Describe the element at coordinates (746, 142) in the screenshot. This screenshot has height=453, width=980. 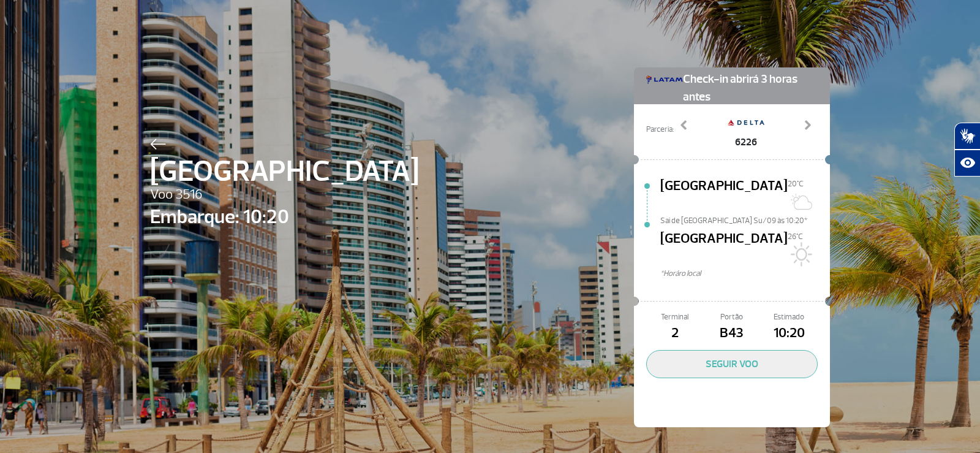
I see `span: 6226` at that location.